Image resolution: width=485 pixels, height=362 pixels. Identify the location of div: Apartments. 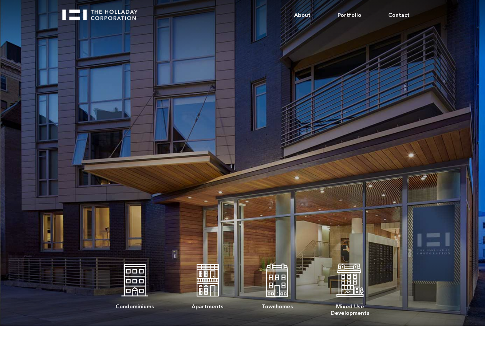
(207, 305).